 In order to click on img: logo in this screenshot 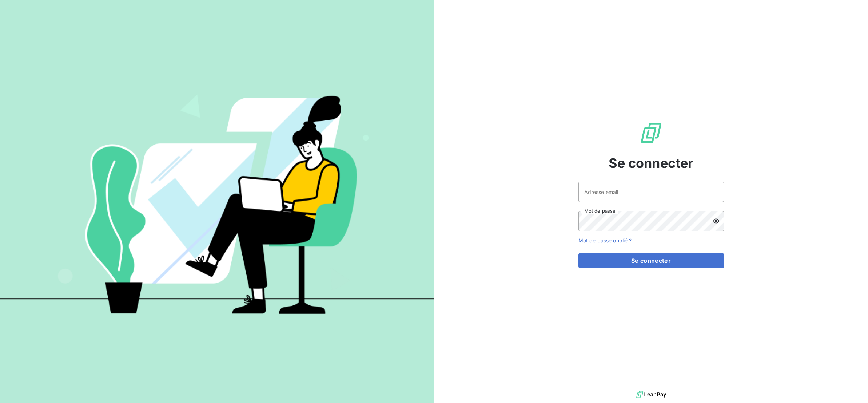, I will do `click(652, 395)`.